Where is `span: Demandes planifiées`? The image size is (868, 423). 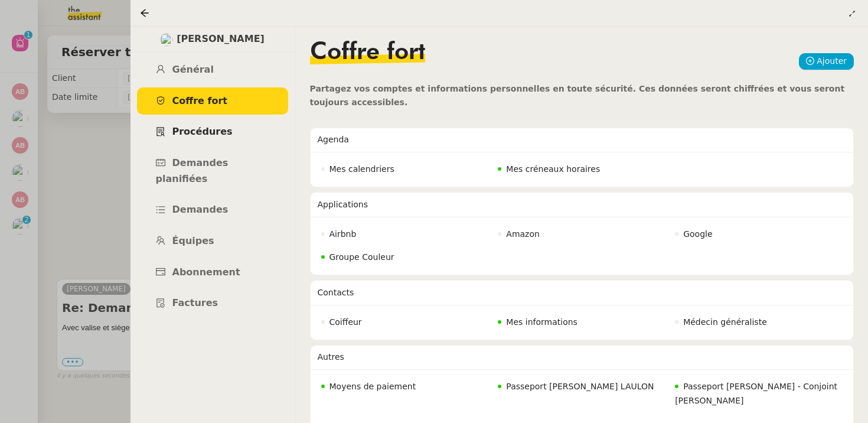
span: Demandes planifiées is located at coordinates (192, 171).